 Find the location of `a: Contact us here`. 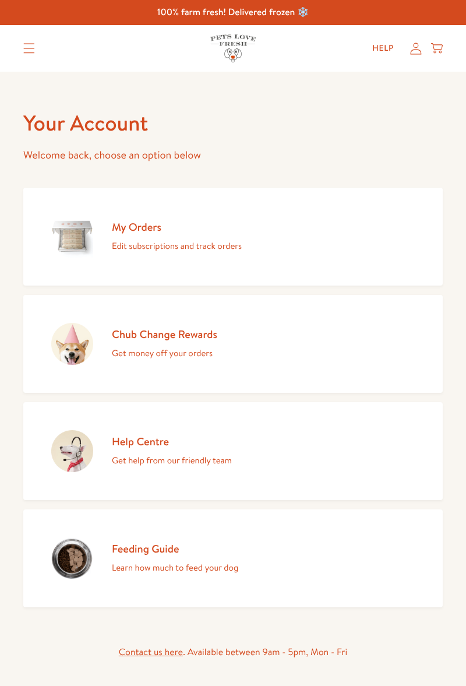

a: Contact us here is located at coordinates (151, 652).